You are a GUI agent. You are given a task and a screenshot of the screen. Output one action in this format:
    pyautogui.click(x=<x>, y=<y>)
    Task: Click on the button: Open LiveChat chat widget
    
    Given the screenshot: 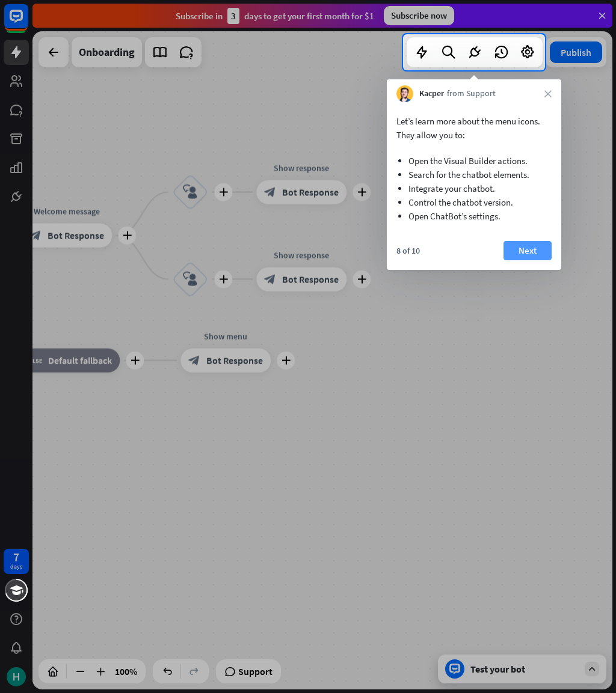 What is the action you would take?
    pyautogui.click(x=28, y=23)
    